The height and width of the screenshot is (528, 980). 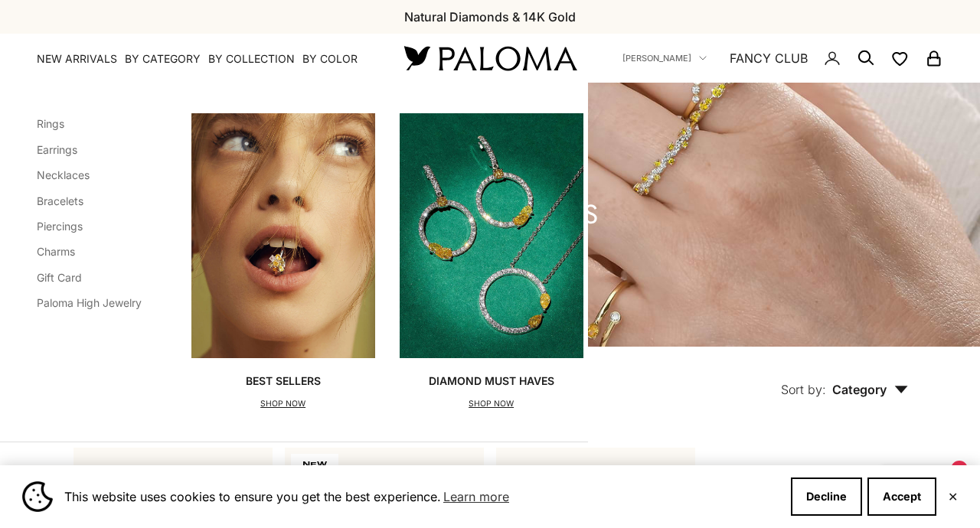 I want to click on span: This website uses cookies to ensure you get the best experience., so click(x=421, y=497).